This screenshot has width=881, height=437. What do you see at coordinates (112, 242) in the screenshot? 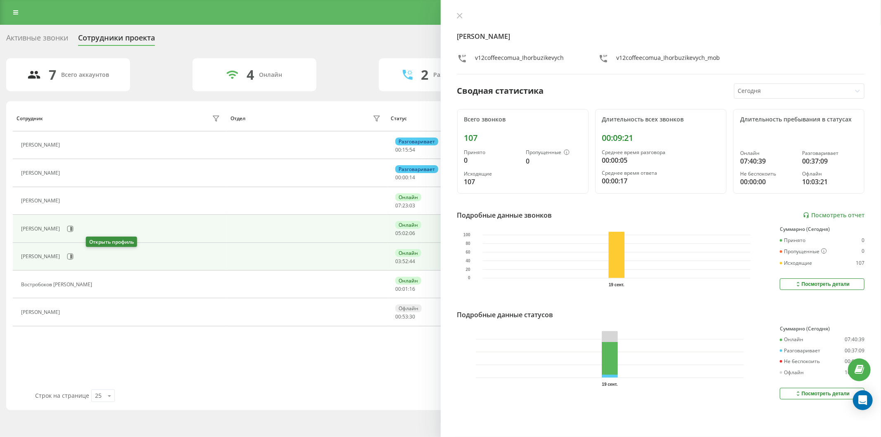
I see `div: Открыть профиль` at bounding box center [112, 242].